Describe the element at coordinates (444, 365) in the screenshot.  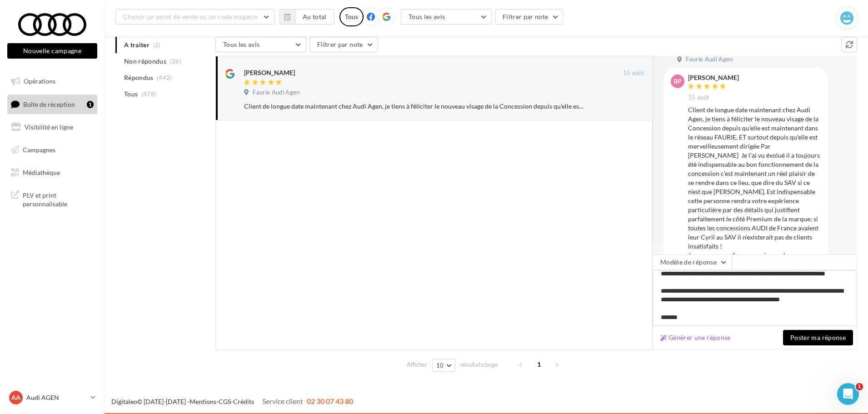
I see `button: 10` at that location.